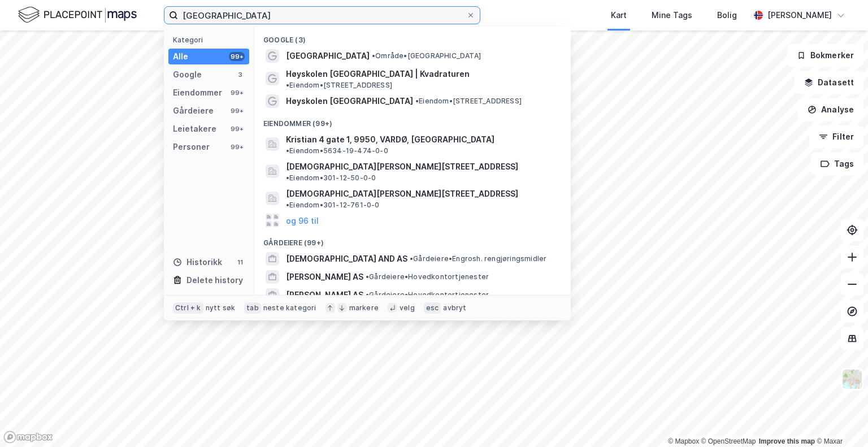  I want to click on button: Analyse, so click(831, 109).